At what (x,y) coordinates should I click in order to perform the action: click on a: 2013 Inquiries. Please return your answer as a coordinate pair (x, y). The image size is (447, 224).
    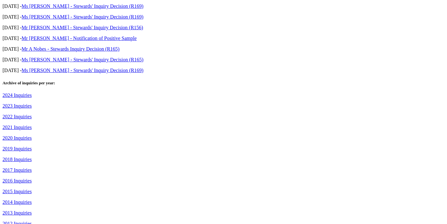
    Looking at the image, I should click on (17, 212).